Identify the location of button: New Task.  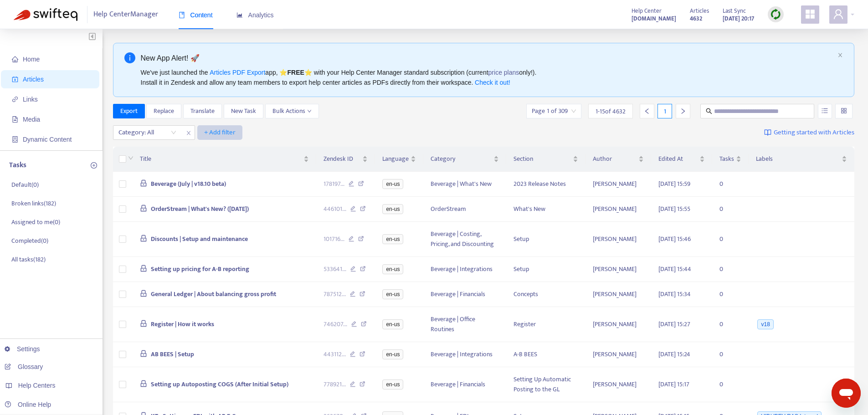
(243, 111).